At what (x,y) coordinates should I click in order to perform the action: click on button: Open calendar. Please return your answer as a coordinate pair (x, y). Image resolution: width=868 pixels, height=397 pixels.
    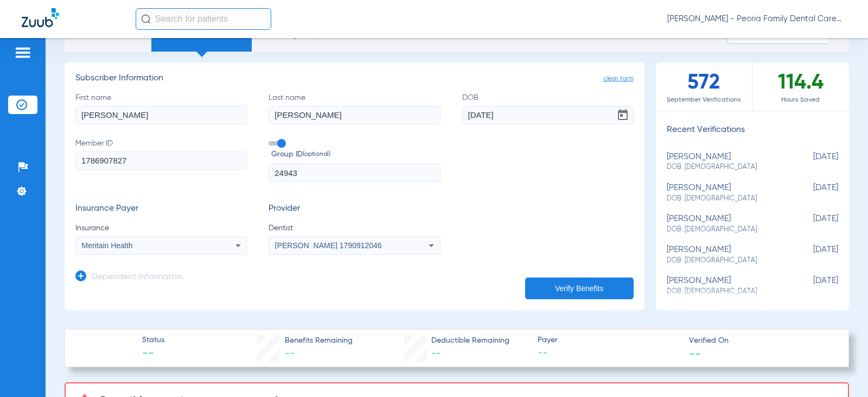
    Looking at the image, I should click on (623, 115).